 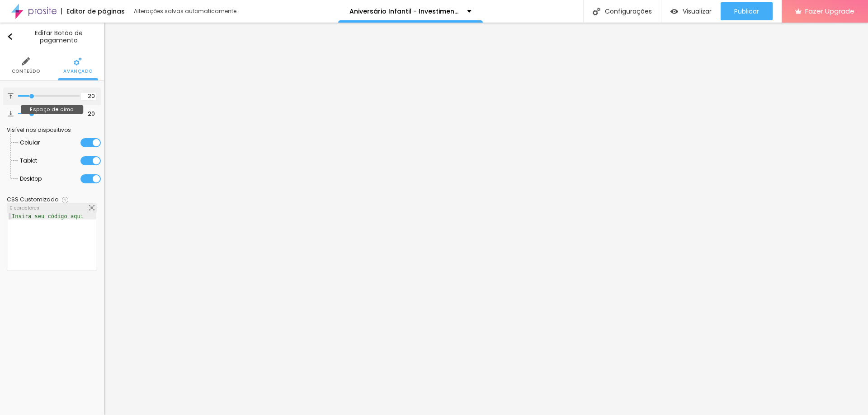 What do you see at coordinates (30, 143) in the screenshot?
I see `span: Celular` at bounding box center [30, 143].